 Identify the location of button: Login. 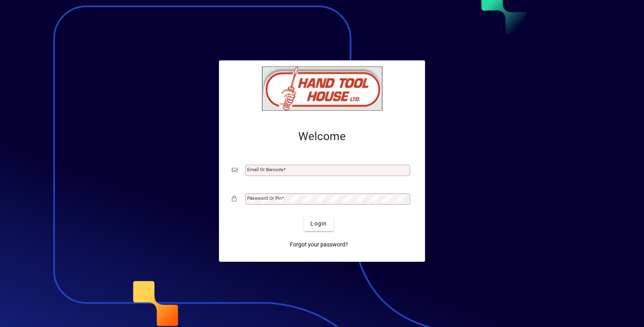
(318, 224).